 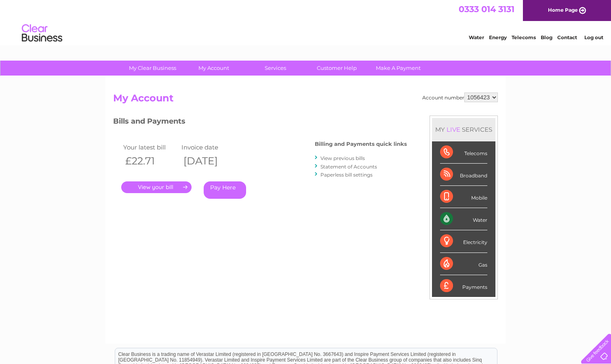 I want to click on a: Blog, so click(x=546, y=37).